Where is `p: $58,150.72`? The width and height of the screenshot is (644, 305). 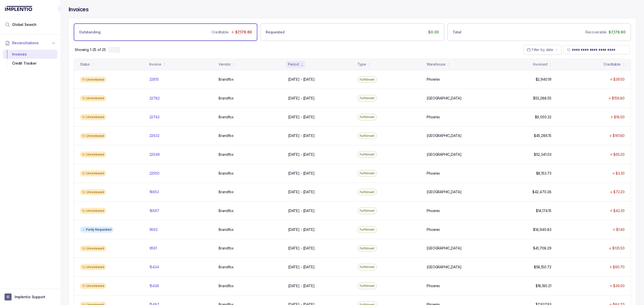
p: $58,150.72 is located at coordinates (543, 267).